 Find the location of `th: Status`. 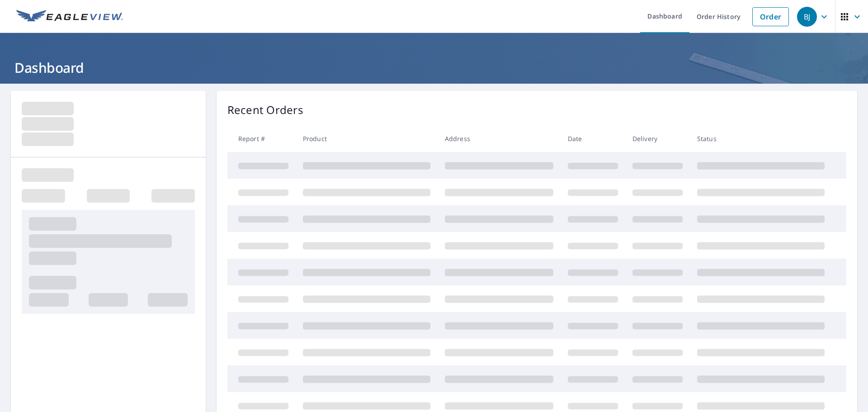

th: Status is located at coordinates (761, 139).